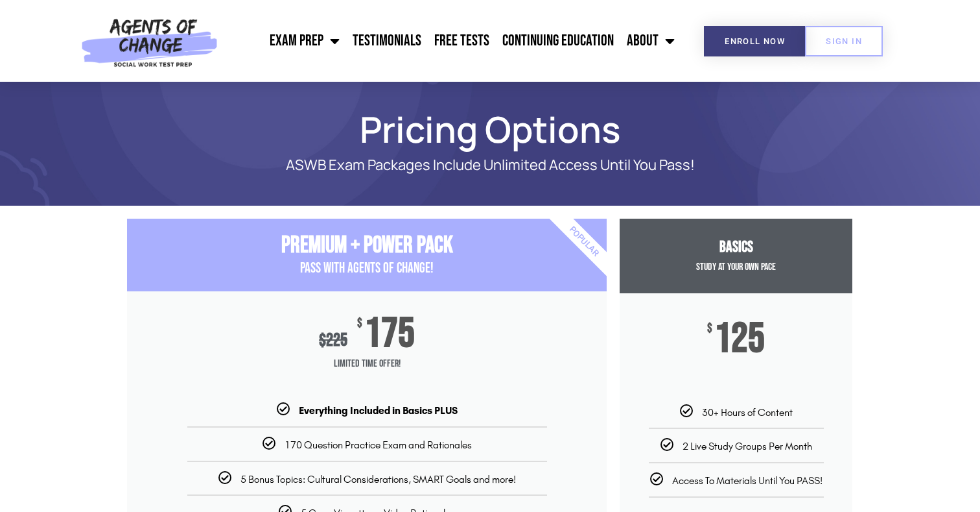  Describe the element at coordinates (378, 444) in the screenshot. I see `span: 170 Question Practice Exam and Rationales` at that location.